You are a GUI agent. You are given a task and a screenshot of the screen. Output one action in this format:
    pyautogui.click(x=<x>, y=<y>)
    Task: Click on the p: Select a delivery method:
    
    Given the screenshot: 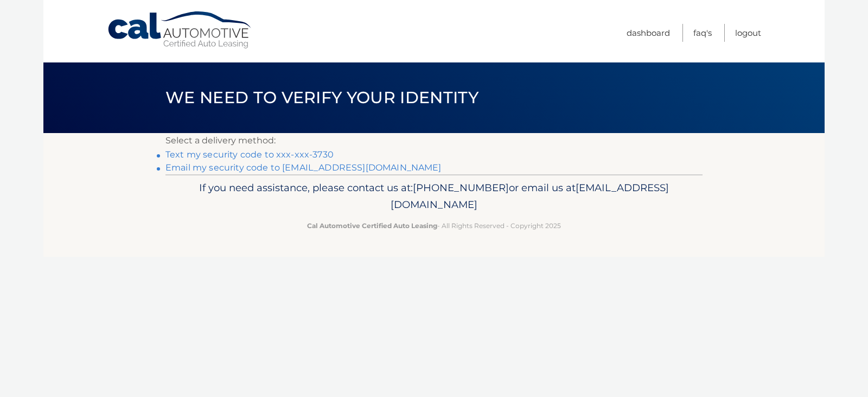 What is the action you would take?
    pyautogui.click(x=434, y=140)
    